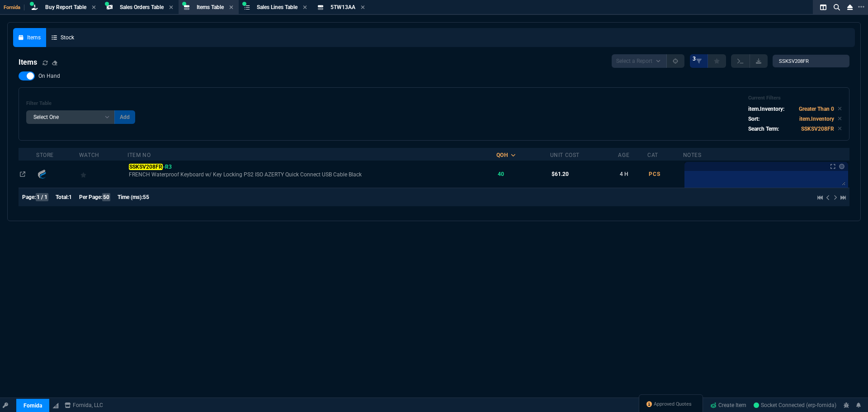 The height and width of the screenshot is (412, 868). What do you see at coordinates (29, 197) in the screenshot?
I see `span: Page:` at bounding box center [29, 197].